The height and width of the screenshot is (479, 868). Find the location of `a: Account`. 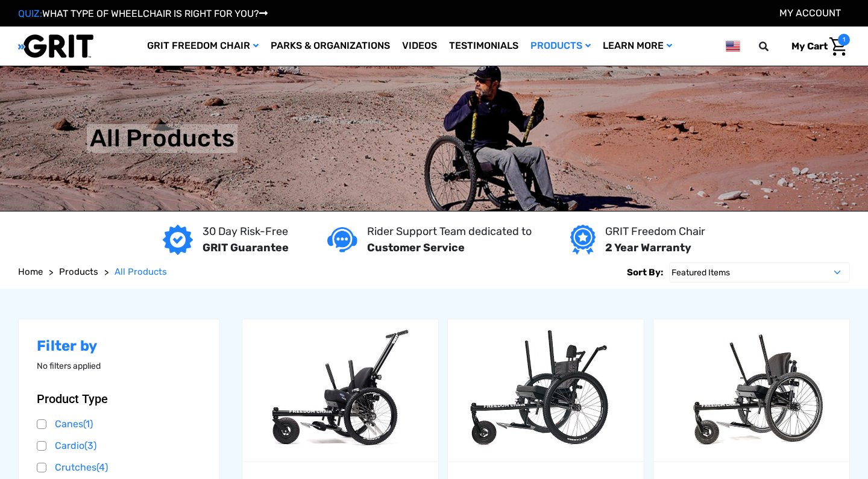

a: Account is located at coordinates (810, 13).